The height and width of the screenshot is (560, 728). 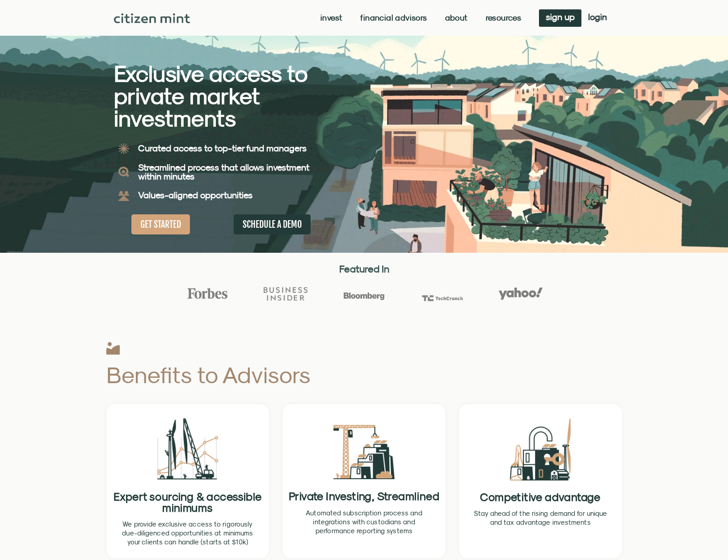 What do you see at coordinates (560, 18) in the screenshot?
I see `a: sign up` at bounding box center [560, 18].